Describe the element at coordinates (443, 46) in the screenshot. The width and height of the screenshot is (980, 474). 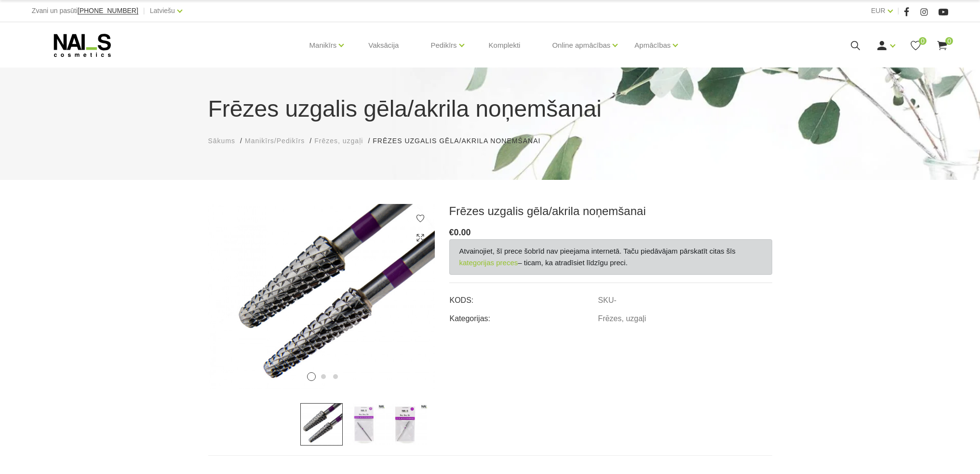
I see `a: Pedikīrs` at that location.